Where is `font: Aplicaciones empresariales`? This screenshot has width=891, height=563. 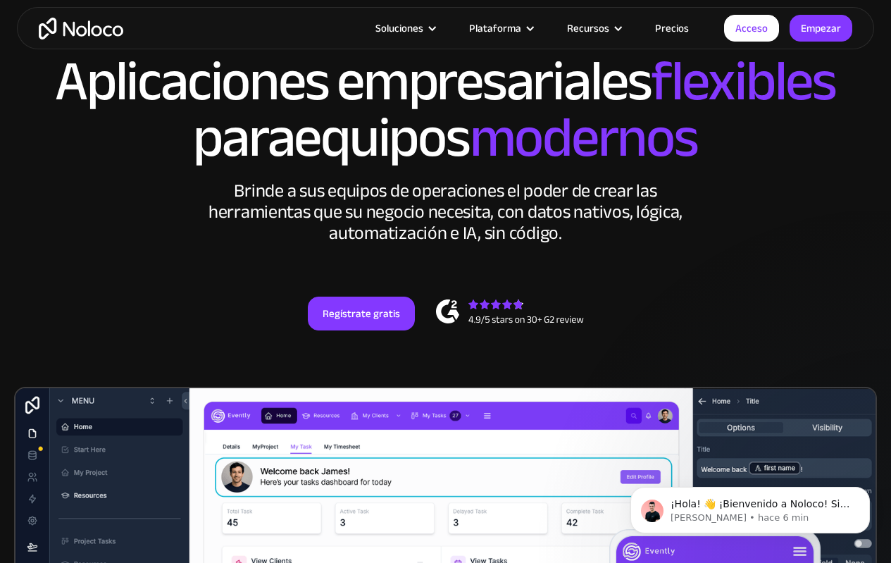 font: Aplicaciones empresariales is located at coordinates (353, 81).